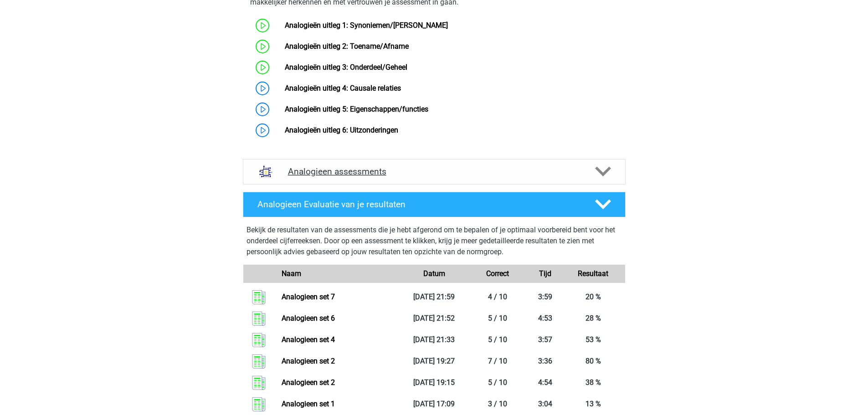  Describe the element at coordinates (593, 274) in the screenshot. I see `div: Resultaat` at that location.